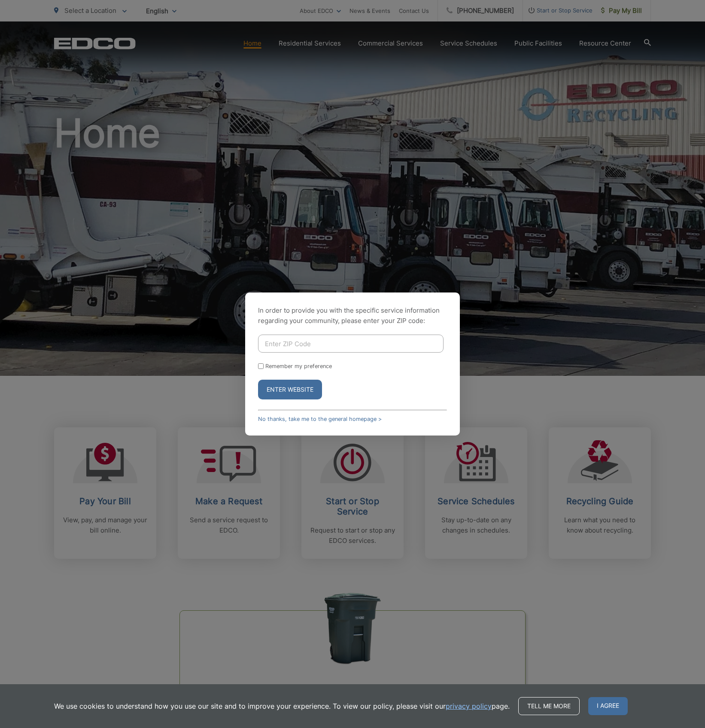 This screenshot has width=705, height=728. What do you see at coordinates (281, 706) in the screenshot?
I see `p: We use cookies to understand how you use our site and to improve your experience. To view our pol...` at bounding box center [281, 706].